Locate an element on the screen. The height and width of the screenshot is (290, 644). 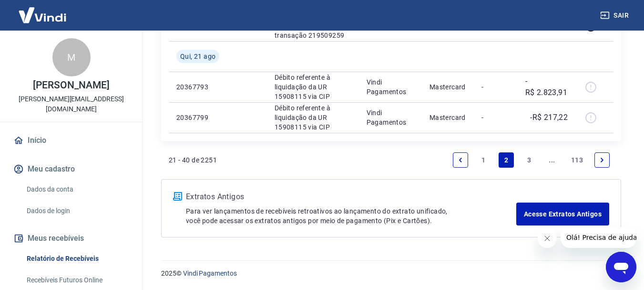
img: ícone is located at coordinates (177, 196).